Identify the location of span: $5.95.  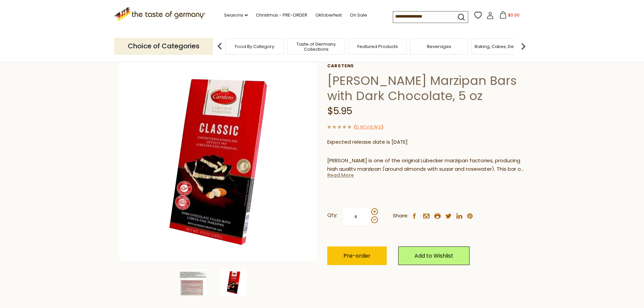
(340, 111).